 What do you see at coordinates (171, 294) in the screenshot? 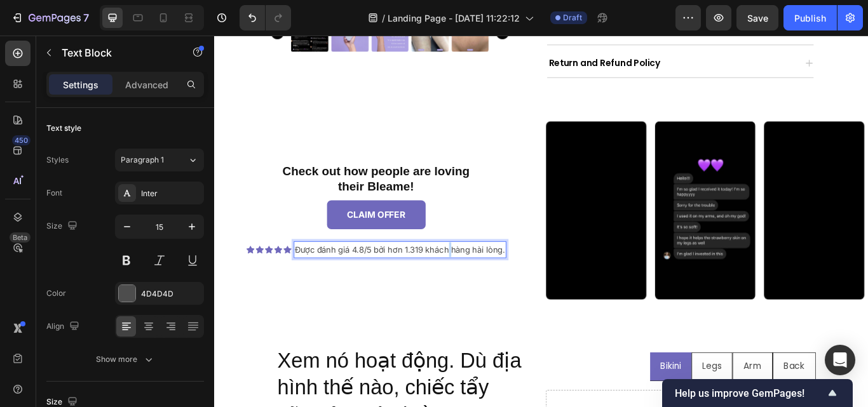
I see `div: 4D4D4D` at bounding box center [171, 294].